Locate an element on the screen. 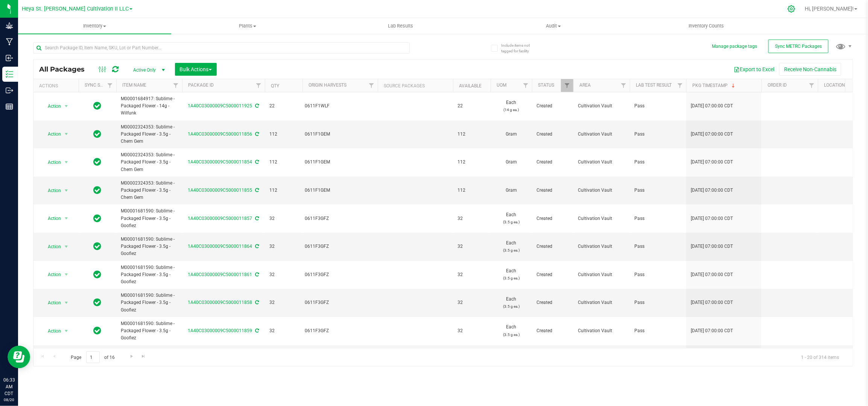 This screenshot has height=406, width=868. inline-svg: Grow is located at coordinates (10, 26).